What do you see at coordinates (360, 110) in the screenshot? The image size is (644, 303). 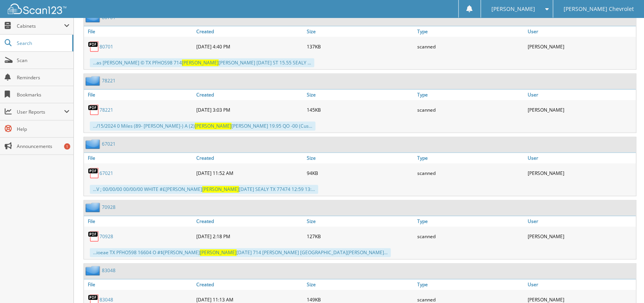 I see `div: 145KB` at bounding box center [360, 110].